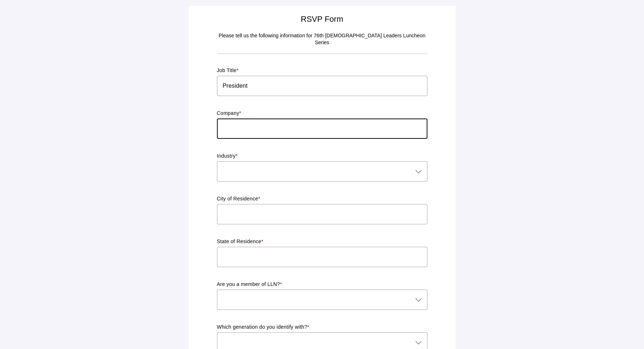  What do you see at coordinates (322, 71) in the screenshot?
I see `p: Job Title` at bounding box center [322, 71].